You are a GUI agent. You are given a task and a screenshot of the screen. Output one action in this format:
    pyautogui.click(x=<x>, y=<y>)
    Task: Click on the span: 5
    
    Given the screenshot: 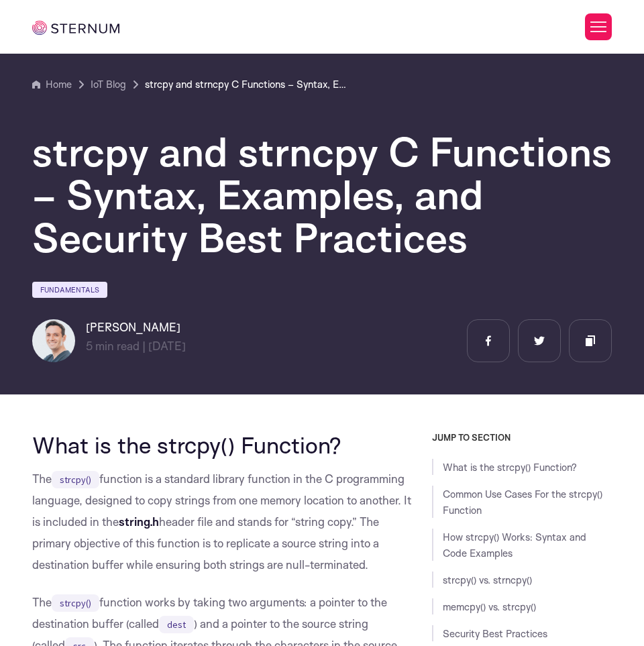 What is the action you would take?
    pyautogui.click(x=89, y=346)
    